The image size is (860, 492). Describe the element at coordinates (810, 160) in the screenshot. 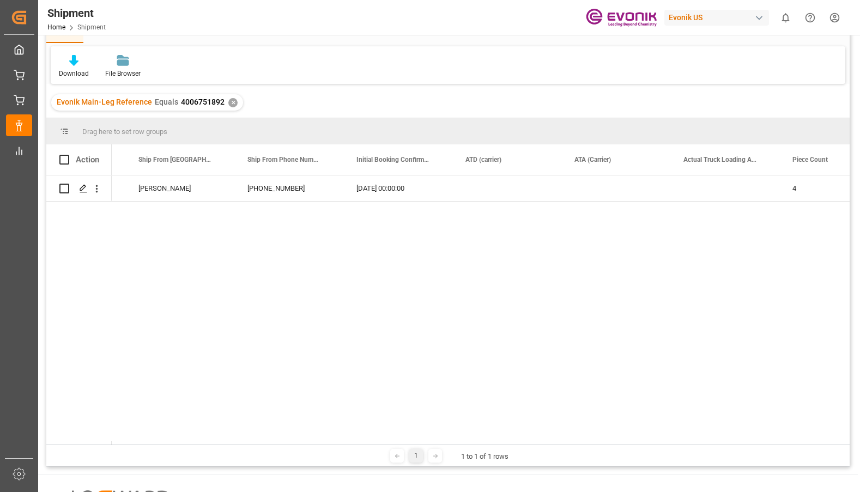

I see `span: Piece Count` at that location.